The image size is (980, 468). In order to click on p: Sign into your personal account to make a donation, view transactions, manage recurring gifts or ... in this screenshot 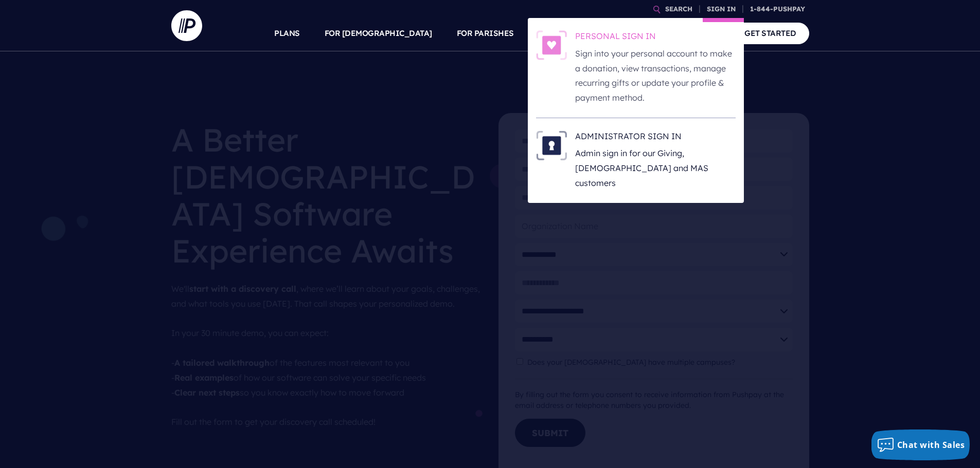, I will do `click(655, 75)`.